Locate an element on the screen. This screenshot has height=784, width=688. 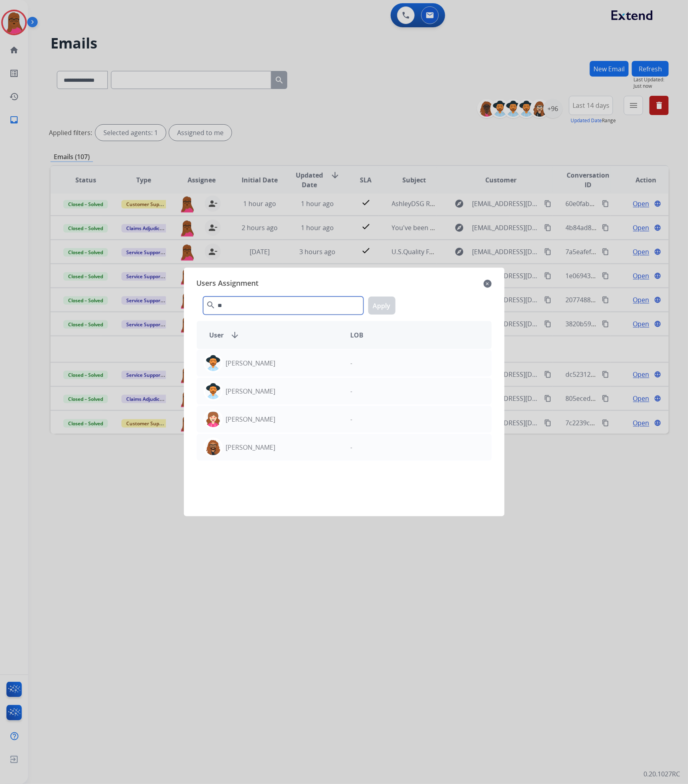
span: LOB is located at coordinates (357, 335).